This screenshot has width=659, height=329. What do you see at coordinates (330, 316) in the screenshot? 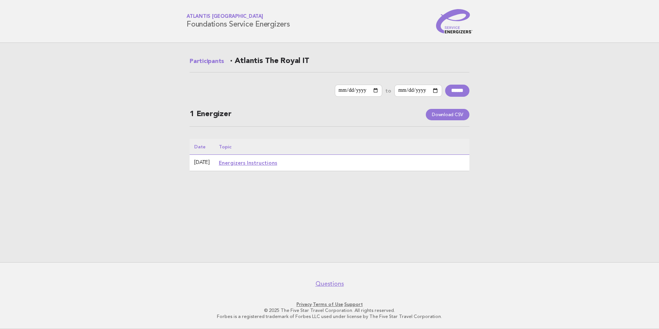
I see `p: Forbes is a registered trademark of Forbes LLC used under license by The Five Star Travel Corpora...` at bounding box center [330, 316].